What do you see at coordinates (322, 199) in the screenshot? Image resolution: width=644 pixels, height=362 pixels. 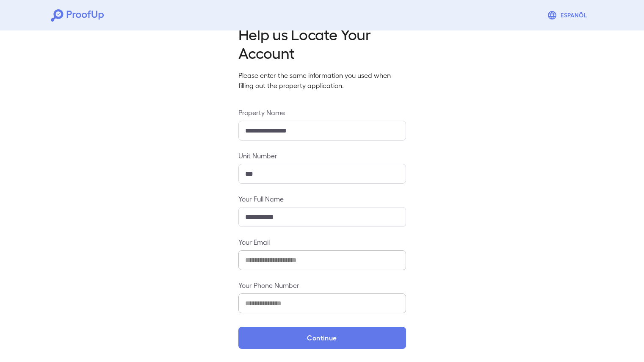 I see `label: Your Full Name` at bounding box center [322, 199].